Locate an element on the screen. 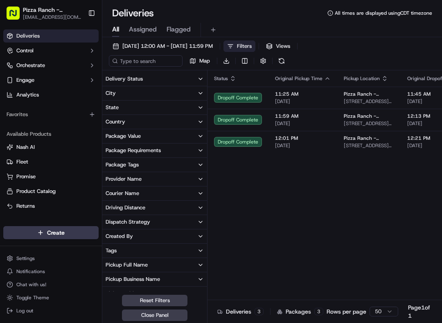  button: Map is located at coordinates (200, 61).